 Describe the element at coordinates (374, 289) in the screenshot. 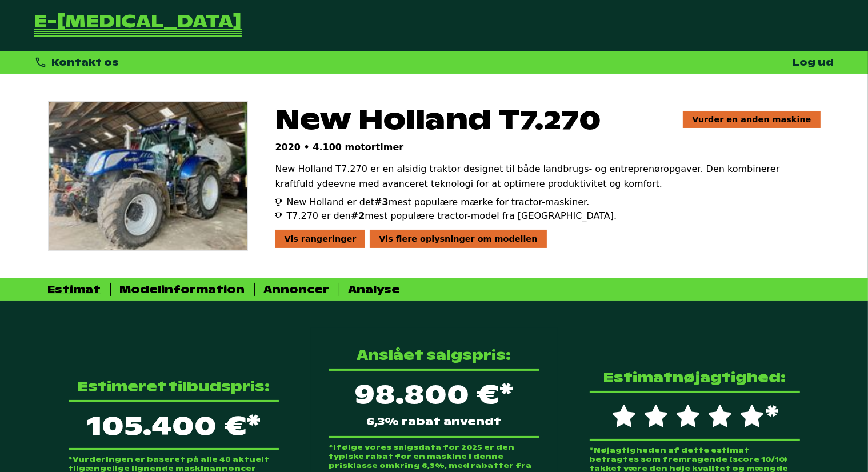

I see `div: Analyse` at that location.